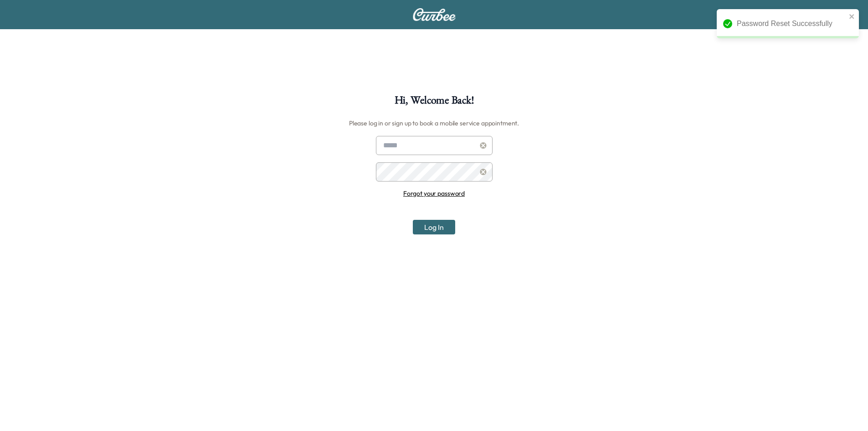 This screenshot has width=868, height=431. I want to click on button: Log In, so click(434, 227).